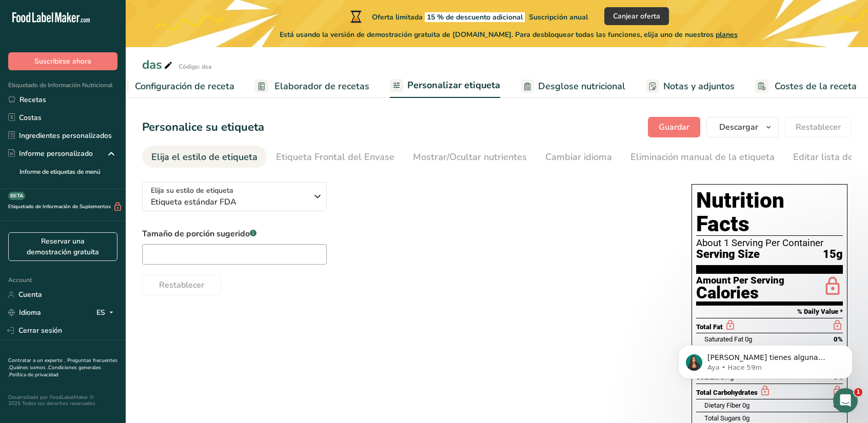  Describe the element at coordinates (158, 65) in the screenshot. I see `div: das` at that location.